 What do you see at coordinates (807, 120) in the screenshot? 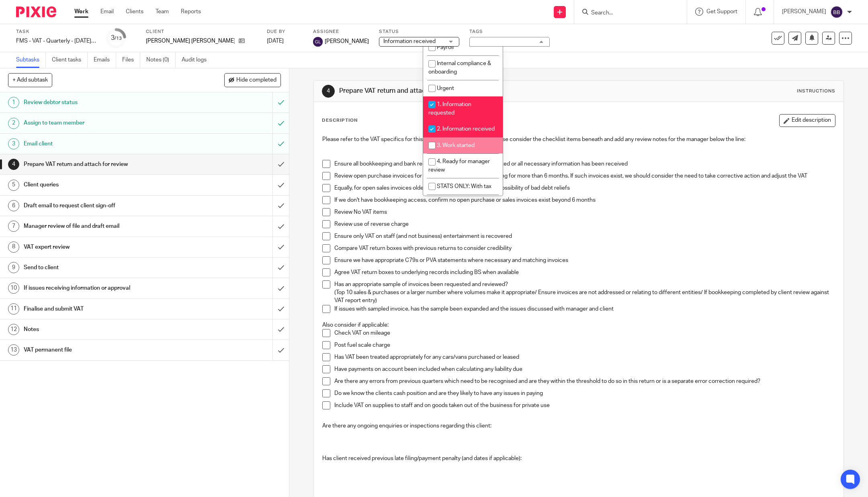
I see `button: Edit description` at bounding box center [807, 120].